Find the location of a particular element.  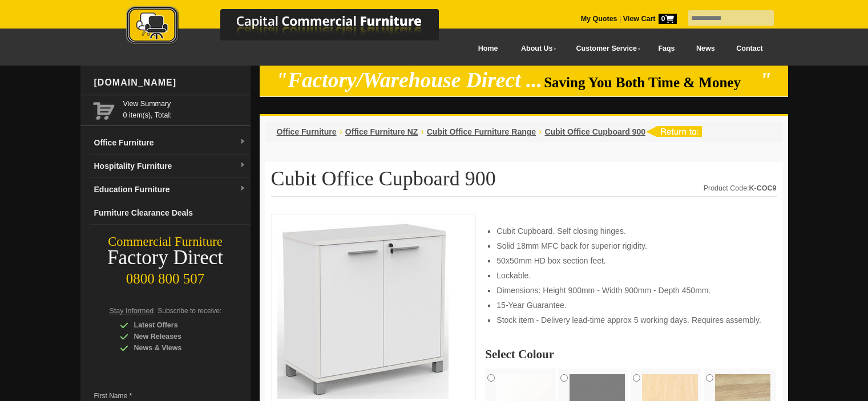

a: Contact is located at coordinates (749, 49).